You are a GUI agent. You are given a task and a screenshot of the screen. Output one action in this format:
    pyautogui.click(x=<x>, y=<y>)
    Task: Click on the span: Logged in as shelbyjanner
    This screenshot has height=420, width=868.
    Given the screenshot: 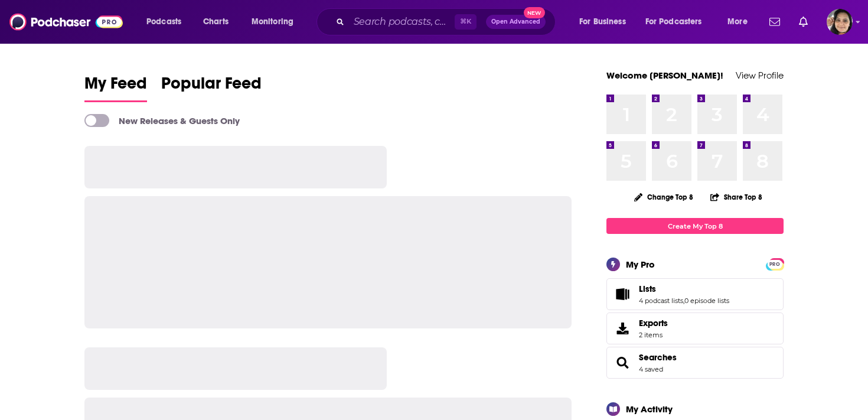 What is the action you would take?
    pyautogui.click(x=839, y=22)
    